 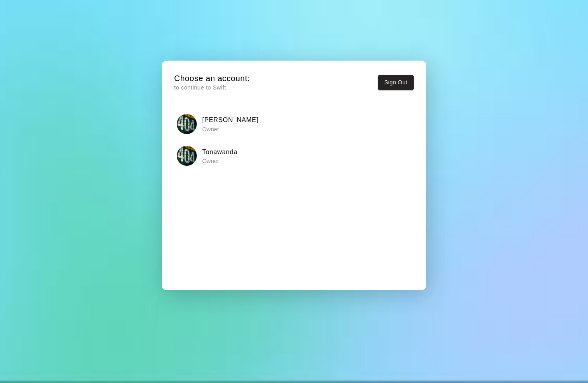 What do you see at coordinates (187, 156) in the screenshot?
I see `img: Tonawanda` at bounding box center [187, 156].